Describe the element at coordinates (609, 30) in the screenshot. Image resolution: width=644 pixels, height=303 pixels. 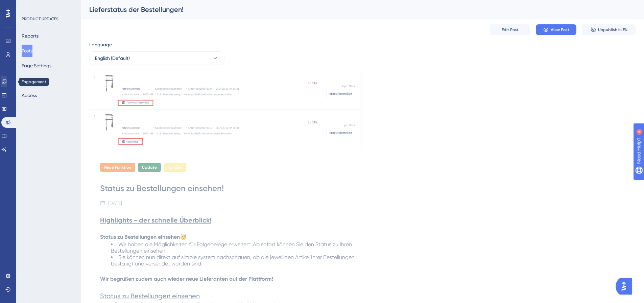
I see `button: Unpublish in EN` at that location.